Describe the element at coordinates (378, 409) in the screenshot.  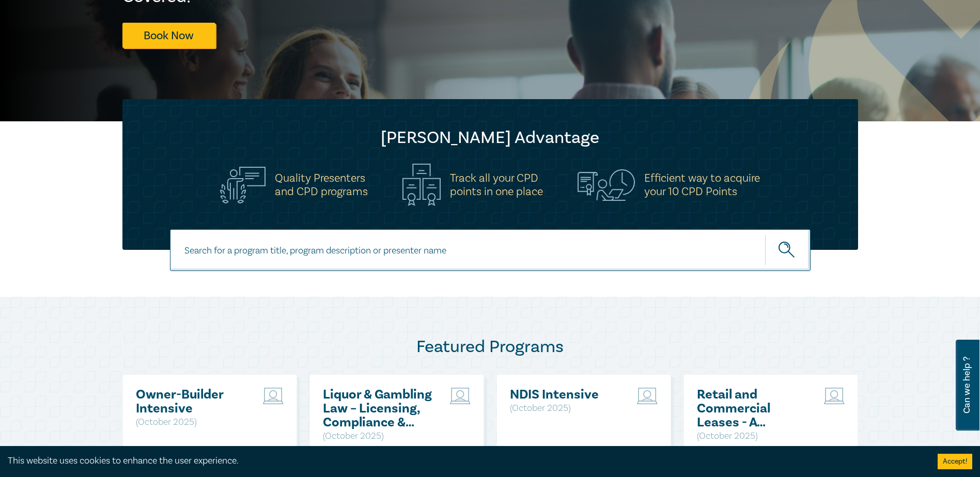
I see `a: Liquor & Gambling Law – Licensing, Compliance & Regulations` at that location.